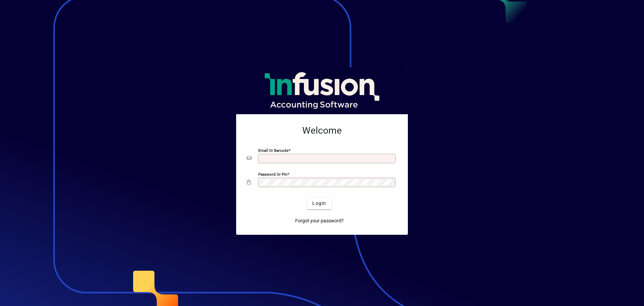  What do you see at coordinates (319, 221) in the screenshot?
I see `span: Forgot your password?` at bounding box center [319, 221].